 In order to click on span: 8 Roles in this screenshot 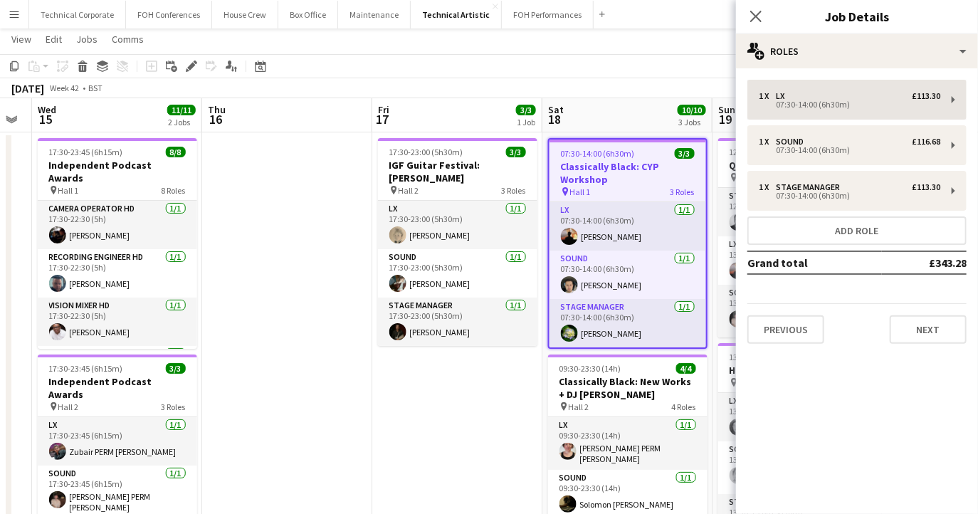, I will do `click(174, 190)`.